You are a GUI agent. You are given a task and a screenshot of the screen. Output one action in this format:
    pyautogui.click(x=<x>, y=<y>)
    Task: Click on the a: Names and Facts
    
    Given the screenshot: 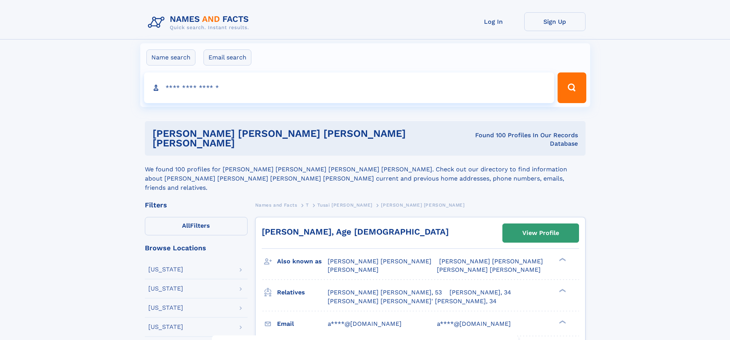 What is the action you would take?
    pyautogui.click(x=276, y=205)
    